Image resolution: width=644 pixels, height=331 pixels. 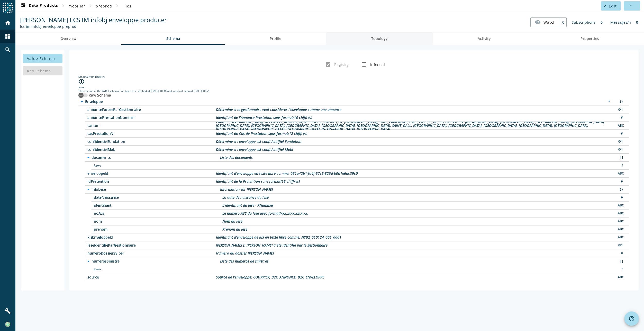 I want to click on span: Data Products, so click(x=39, y=6).